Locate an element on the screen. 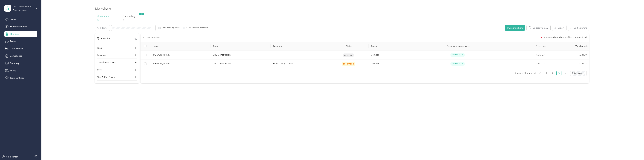 The image size is (644, 160). span: Members is located at coordinates (14, 34).